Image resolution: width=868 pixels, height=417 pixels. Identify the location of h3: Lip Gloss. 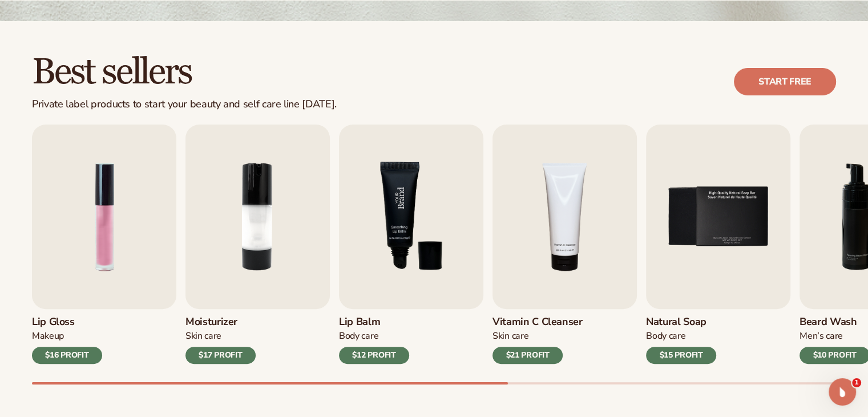
(67, 322).